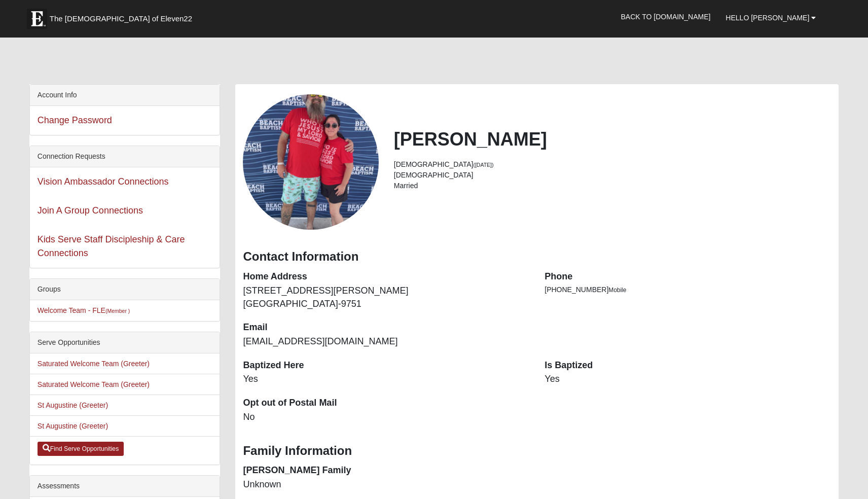  Describe the element at coordinates (75, 120) in the screenshot. I see `a: Change Password` at that location.